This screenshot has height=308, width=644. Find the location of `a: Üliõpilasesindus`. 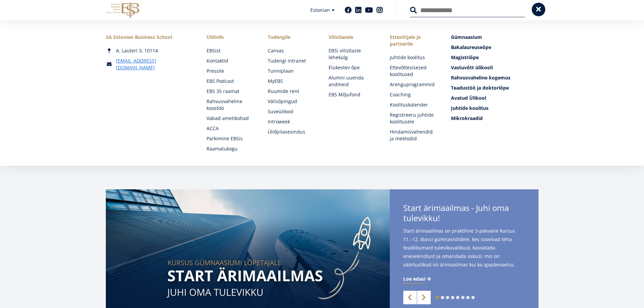

a: Üliõpilasesindus is located at coordinates (291, 131).